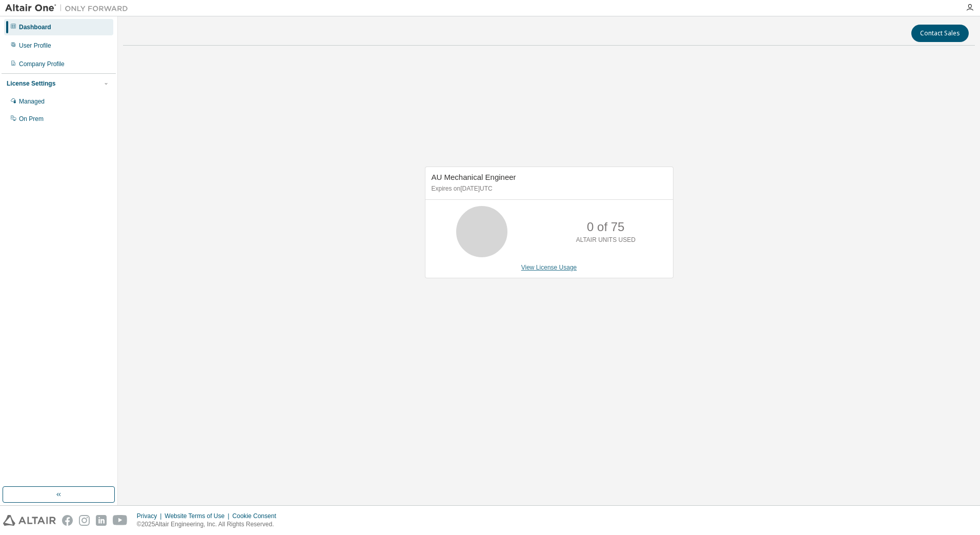 The image size is (980, 535). I want to click on div: Privacy, so click(151, 516).